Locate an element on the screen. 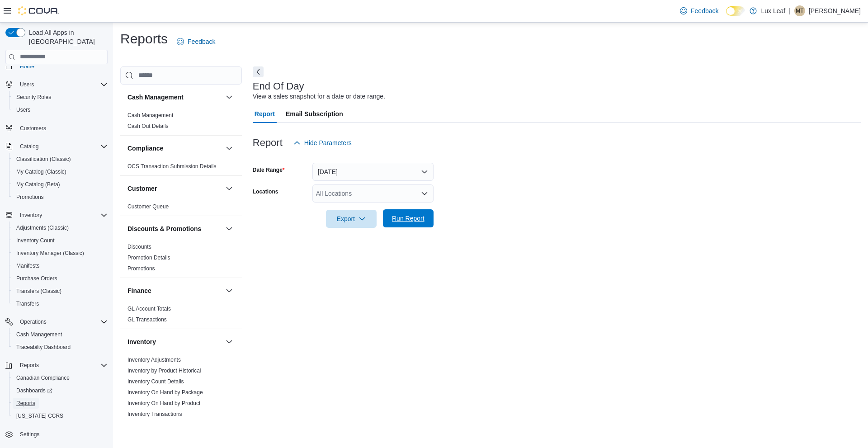  a: Promotion Details is located at coordinates (149, 258).